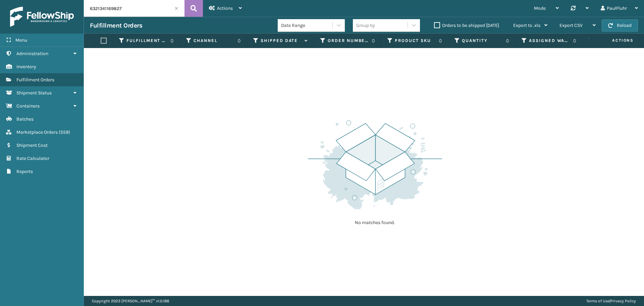  Describe the element at coordinates (482, 41) in the screenshot. I see `label: Quantity` at that location.